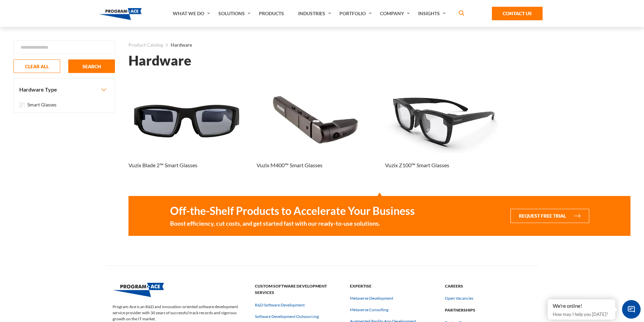  Describe the element at coordinates (292, 211) in the screenshot. I see `strong: Off-the-Shelf Products to Accelerate Your Business` at that location.